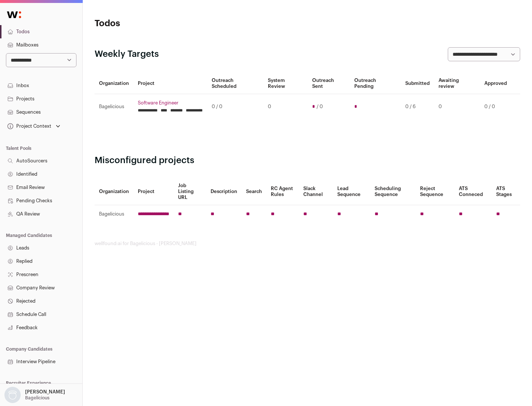 This screenshot has width=532, height=406. Describe the element at coordinates (190, 191) in the screenshot. I see `th: Job Listing URL` at that location.